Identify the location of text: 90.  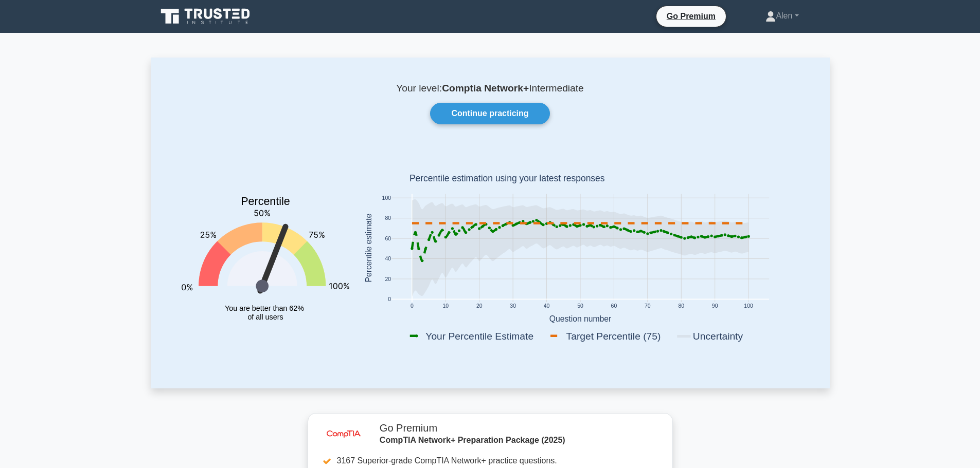
(714, 306).